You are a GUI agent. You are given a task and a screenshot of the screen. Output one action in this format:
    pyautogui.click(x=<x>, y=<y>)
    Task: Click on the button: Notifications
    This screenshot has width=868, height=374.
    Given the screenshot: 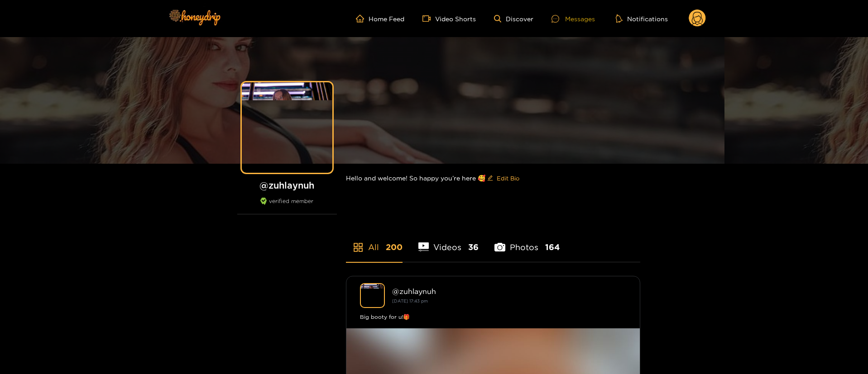 What is the action you would take?
    pyautogui.click(x=641, y=18)
    